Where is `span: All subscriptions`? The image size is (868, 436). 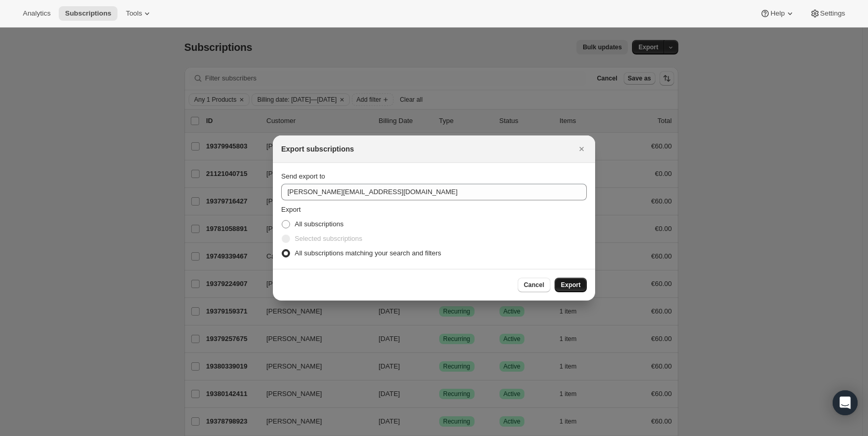
span: All subscriptions is located at coordinates (319, 224).